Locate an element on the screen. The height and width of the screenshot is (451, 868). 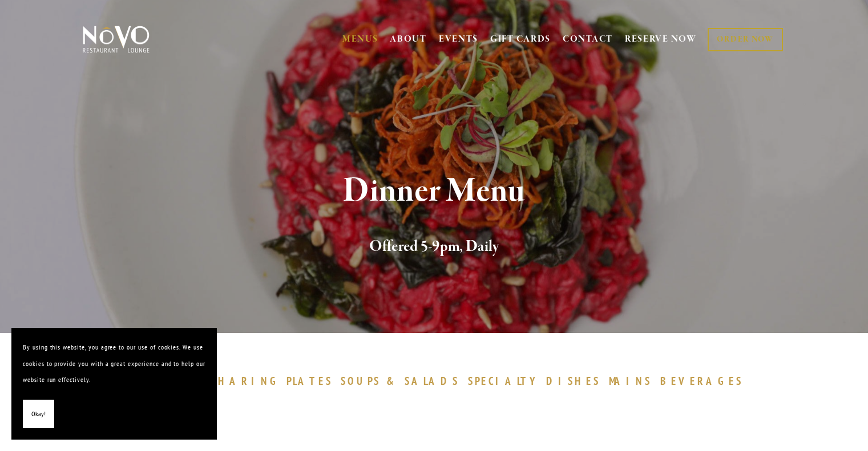
a: MENUS is located at coordinates (360, 40).